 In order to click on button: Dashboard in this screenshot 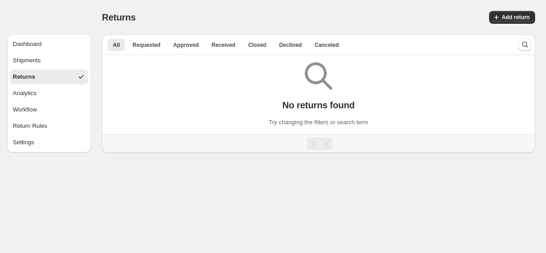, I will do `click(49, 44)`.